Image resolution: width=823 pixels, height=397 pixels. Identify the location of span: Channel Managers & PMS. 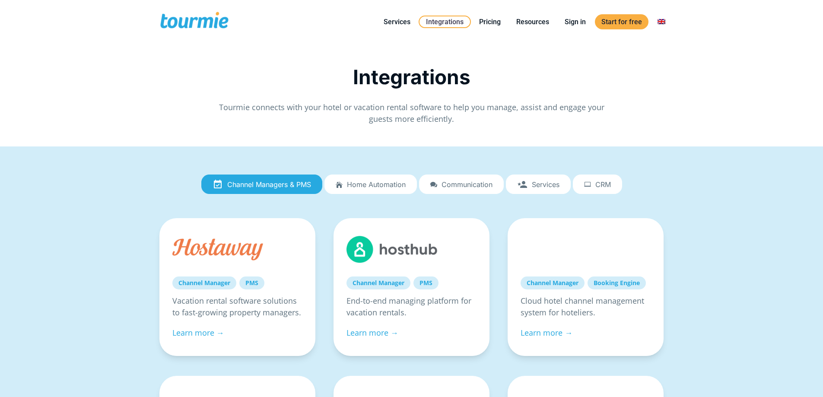
(269, 184).